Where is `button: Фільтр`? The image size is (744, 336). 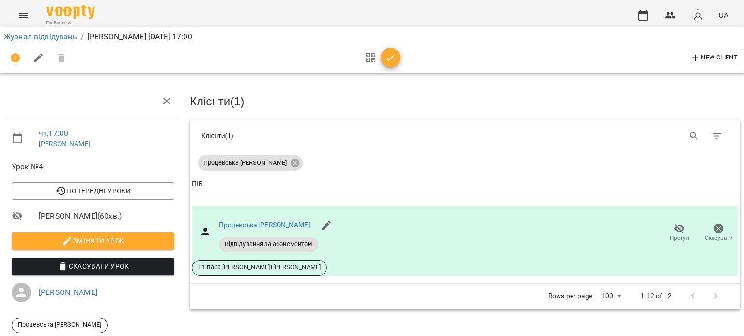 button: Фільтр is located at coordinates (717, 137).